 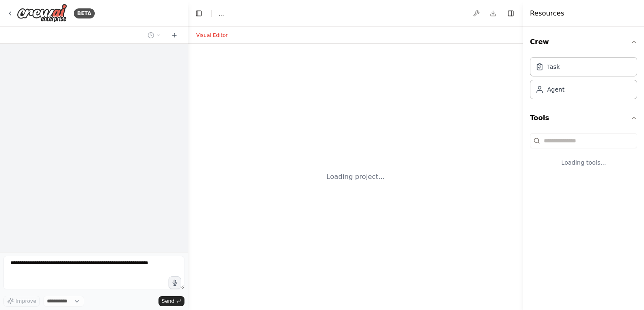 What do you see at coordinates (21, 301) in the screenshot?
I see `button: Improve` at bounding box center [21, 301].